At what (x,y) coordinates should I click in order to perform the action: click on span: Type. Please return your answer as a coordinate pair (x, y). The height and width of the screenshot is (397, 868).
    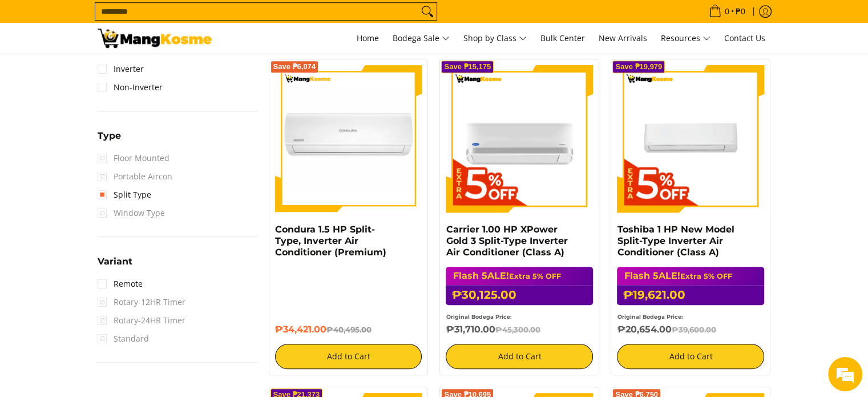
    Looking at the image, I should click on (109, 136).